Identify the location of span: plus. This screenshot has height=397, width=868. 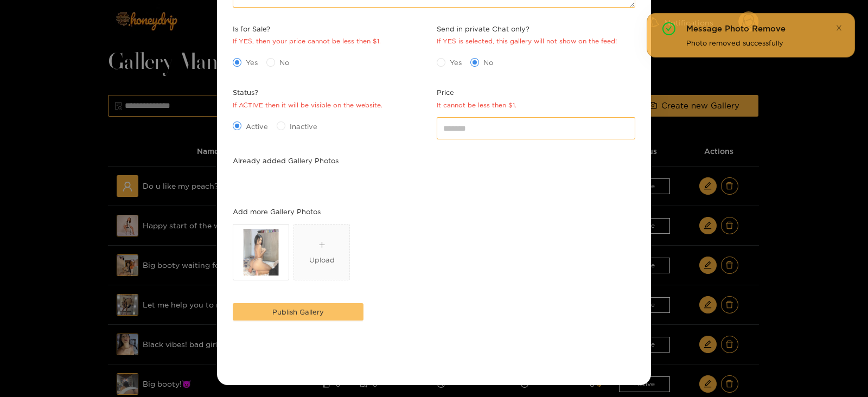
(322, 245).